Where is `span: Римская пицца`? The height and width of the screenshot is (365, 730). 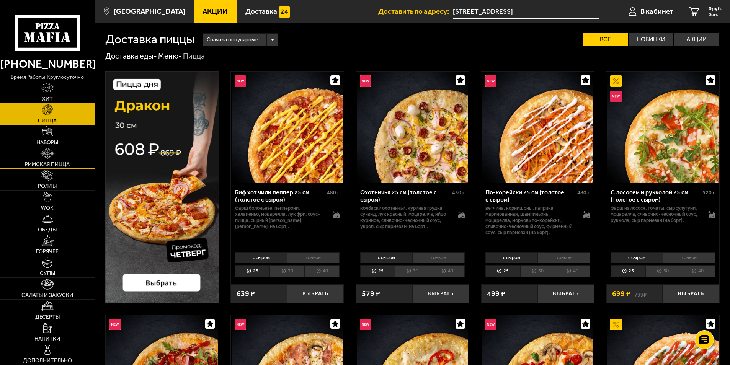
span: Римская пицца is located at coordinates (47, 165).